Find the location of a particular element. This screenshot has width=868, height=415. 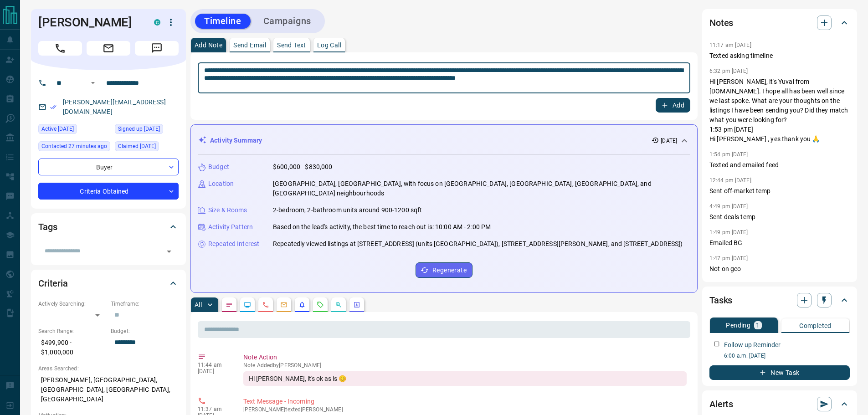

svg: Lead Browsing Activity is located at coordinates (247, 305).